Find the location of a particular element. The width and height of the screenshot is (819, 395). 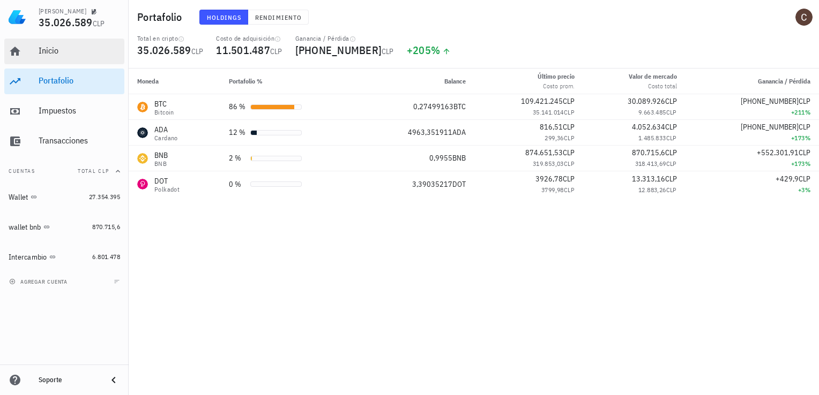

div: 86 % is located at coordinates (237, 107).